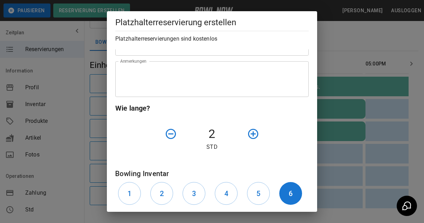 The width and height of the screenshot is (424, 223). Describe the element at coordinates (259, 194) in the screenshot. I see `h6: 5` at that location.